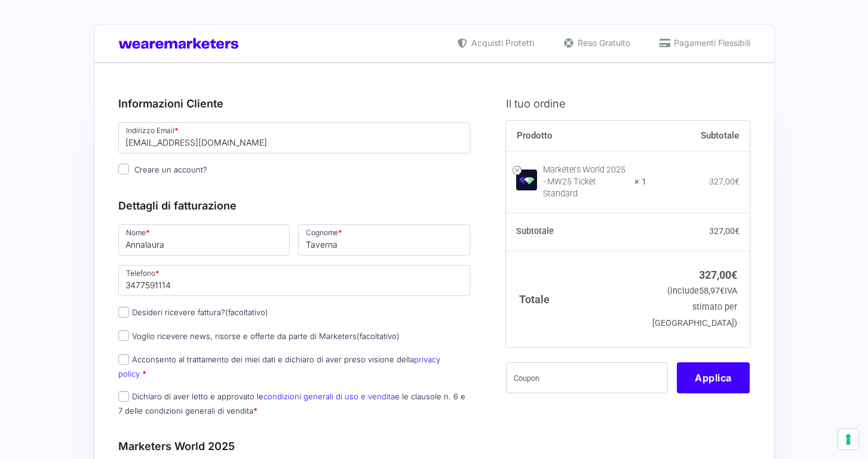  I want to click on input: Cognome *, so click(384, 240).